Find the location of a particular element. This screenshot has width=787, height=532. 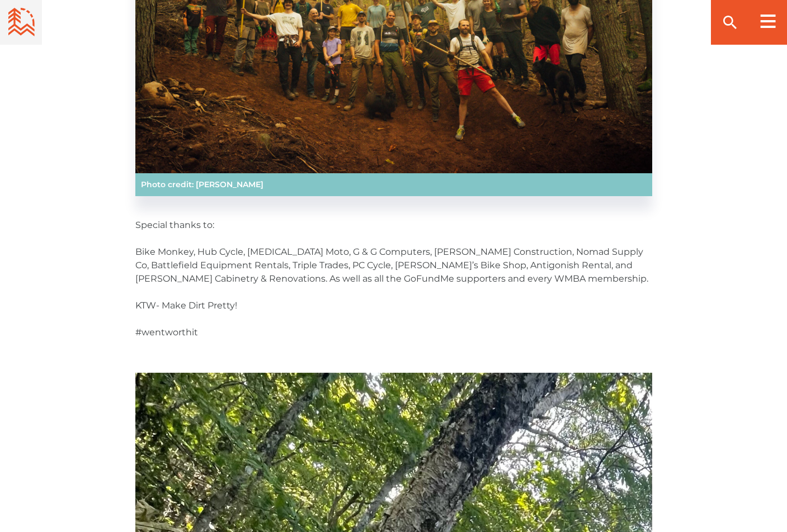

p: Special thanks to: is located at coordinates (394, 225).